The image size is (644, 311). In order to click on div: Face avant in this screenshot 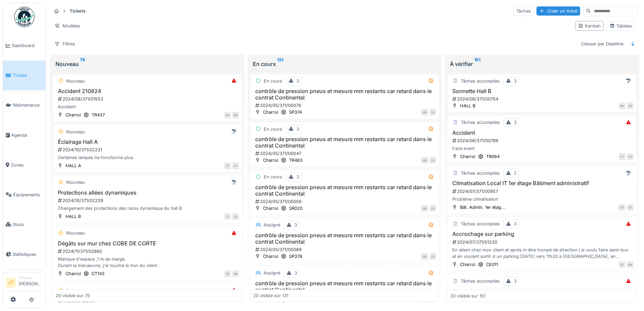, I will do `click(542, 148)`.